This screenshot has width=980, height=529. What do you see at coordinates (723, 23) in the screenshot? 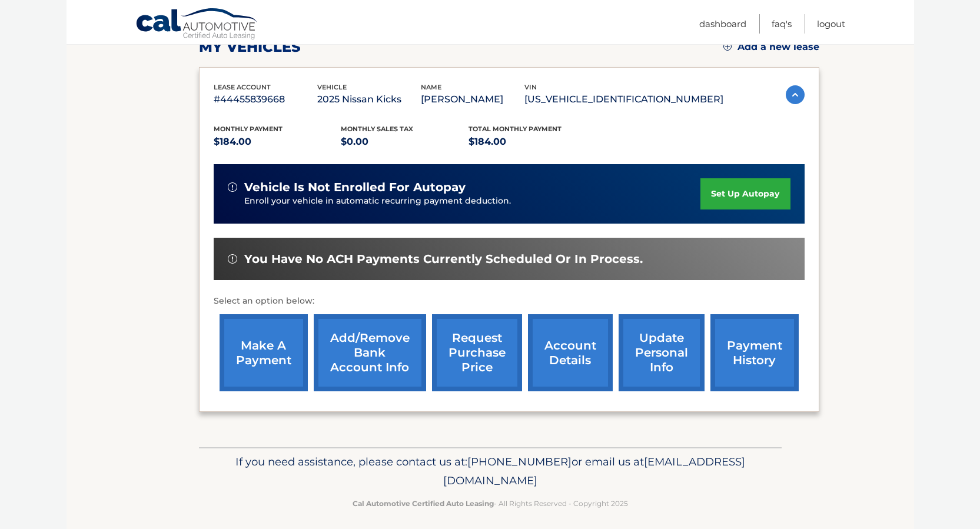
I see `a: Dashboard` at bounding box center [723, 23].